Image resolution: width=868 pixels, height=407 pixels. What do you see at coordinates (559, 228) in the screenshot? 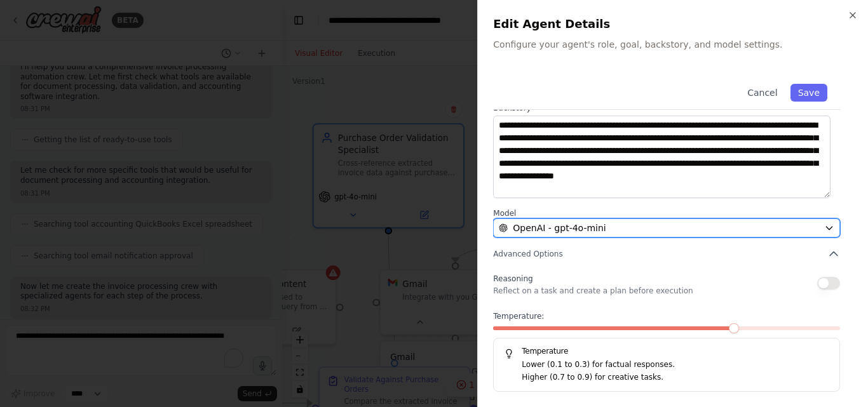
I see `span: OpenAI - gpt-4o-mini` at bounding box center [559, 228].